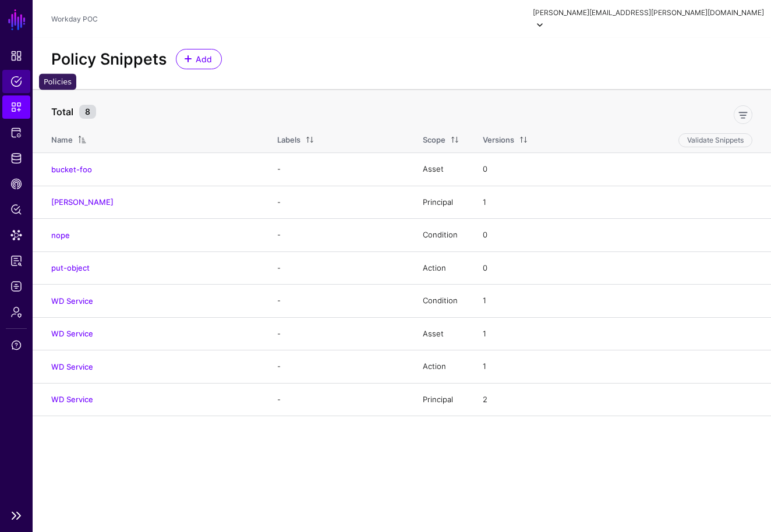 Image resolution: width=771 pixels, height=532 pixels. I want to click on a: bucket-foo, so click(71, 170).